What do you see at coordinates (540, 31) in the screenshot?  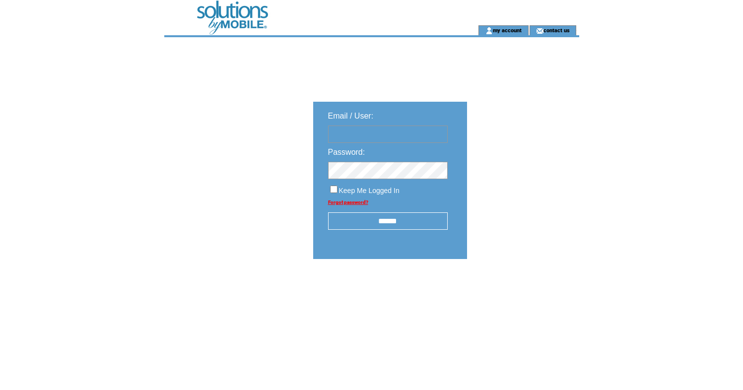 I see `img: contact_us_icon.gif` at bounding box center [540, 31].